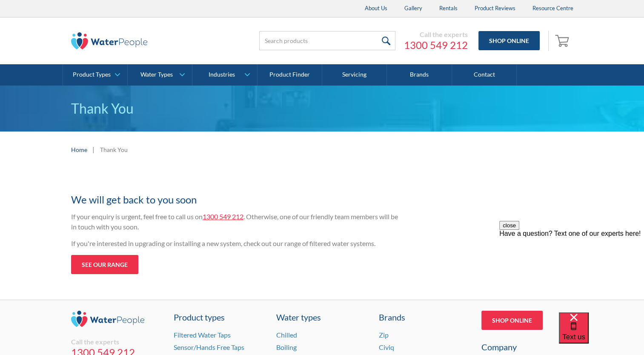 The height and width of the screenshot is (355, 644). I want to click on a: Boiling, so click(286, 347).